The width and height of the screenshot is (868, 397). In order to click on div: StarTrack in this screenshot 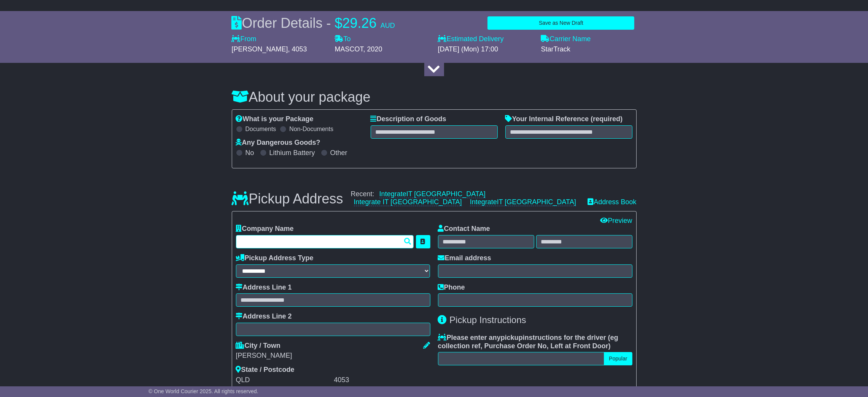, I will do `click(589, 50)`.